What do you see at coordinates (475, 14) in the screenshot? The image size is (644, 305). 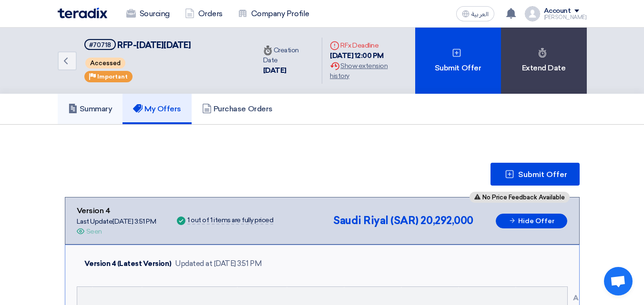 I see `button: العربية` at bounding box center [475, 14].